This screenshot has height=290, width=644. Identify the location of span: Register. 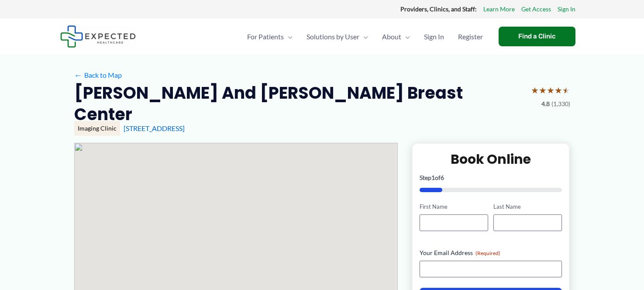
(470, 37).